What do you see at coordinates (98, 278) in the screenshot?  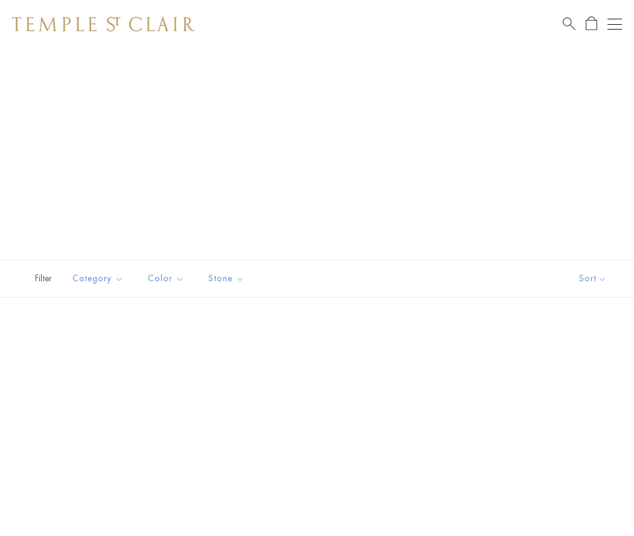 I see `button: Category` at bounding box center [98, 278].